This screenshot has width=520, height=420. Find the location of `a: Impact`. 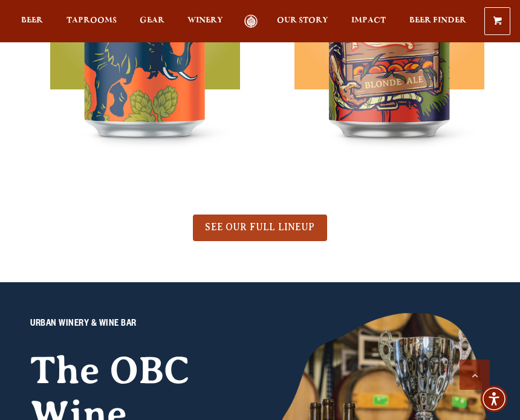

a: Impact is located at coordinates (368, 21).